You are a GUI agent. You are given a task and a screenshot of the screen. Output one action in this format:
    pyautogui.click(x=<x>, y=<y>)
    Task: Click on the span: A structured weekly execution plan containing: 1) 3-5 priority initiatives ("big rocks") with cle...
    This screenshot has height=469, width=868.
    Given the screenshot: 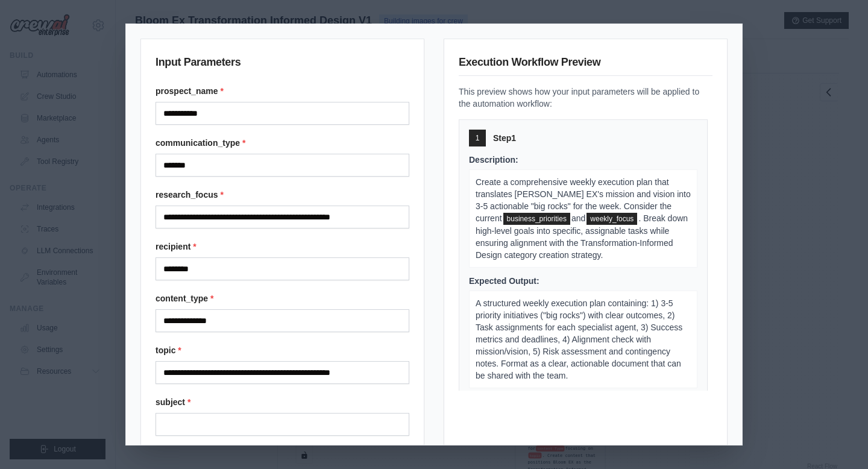 What is the action you would take?
    pyautogui.click(x=579, y=339)
    